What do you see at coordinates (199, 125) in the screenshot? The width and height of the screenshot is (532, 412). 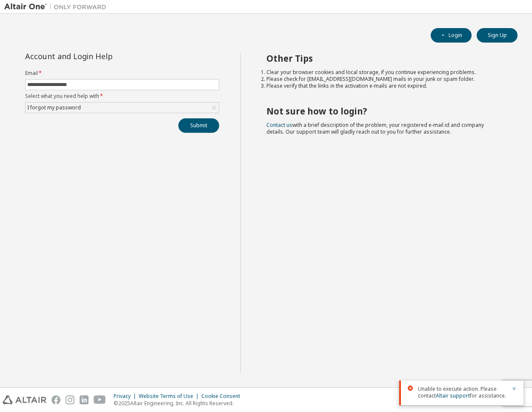 I see `button: Submit` at bounding box center [199, 125].